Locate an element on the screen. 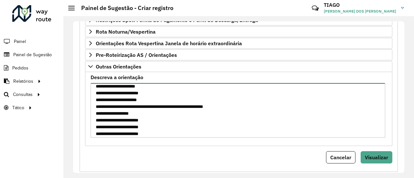 The image size is (414, 178). a: Contato Rápido is located at coordinates (315, 8).